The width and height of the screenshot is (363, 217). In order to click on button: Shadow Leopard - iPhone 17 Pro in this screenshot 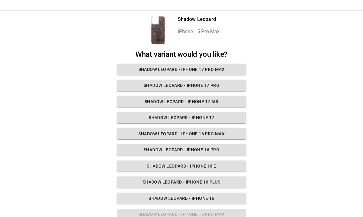, I will do `click(181, 85)`.